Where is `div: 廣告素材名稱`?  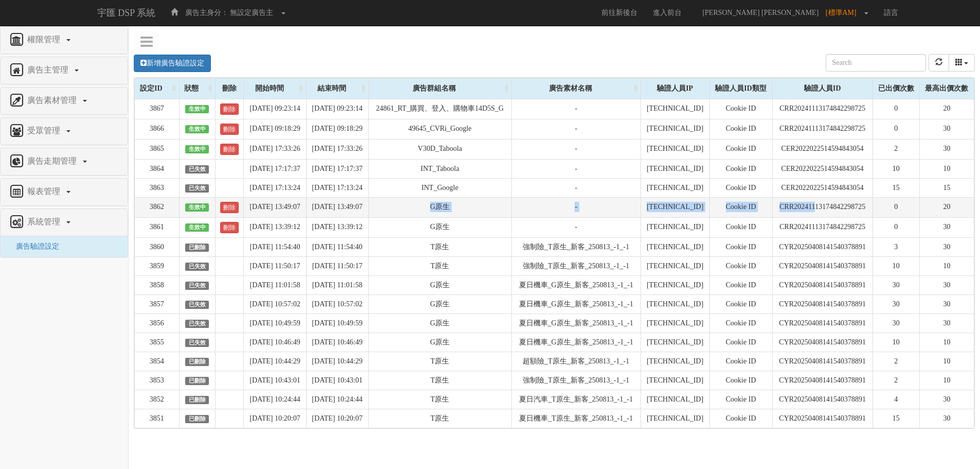 div: 廣告素材名稱 is located at coordinates (576, 89).